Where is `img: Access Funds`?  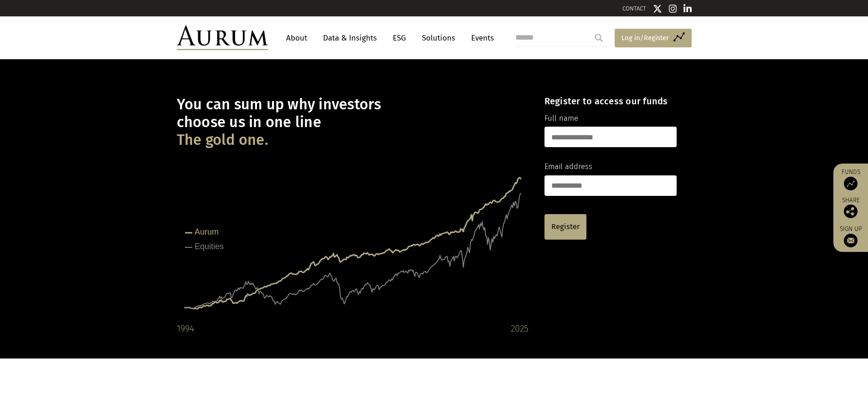
img: Access Funds is located at coordinates (851, 184).